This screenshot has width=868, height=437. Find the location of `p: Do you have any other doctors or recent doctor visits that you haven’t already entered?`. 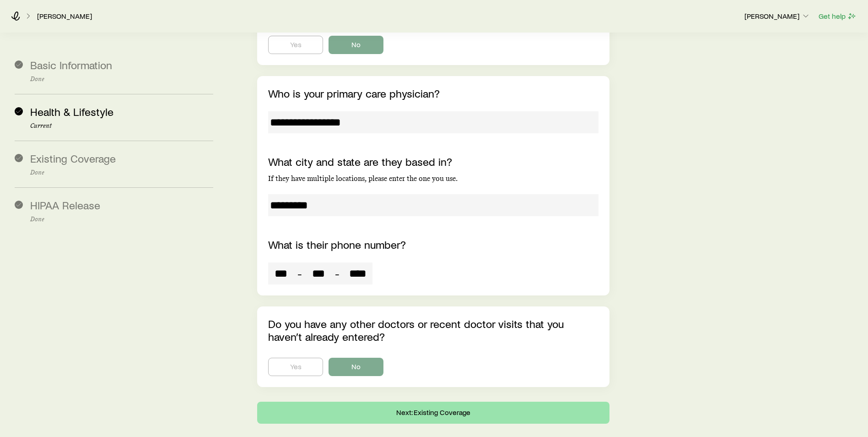

p: Do you have any other doctors or recent doctor visits that you haven’t already entered? is located at coordinates (433, 330).